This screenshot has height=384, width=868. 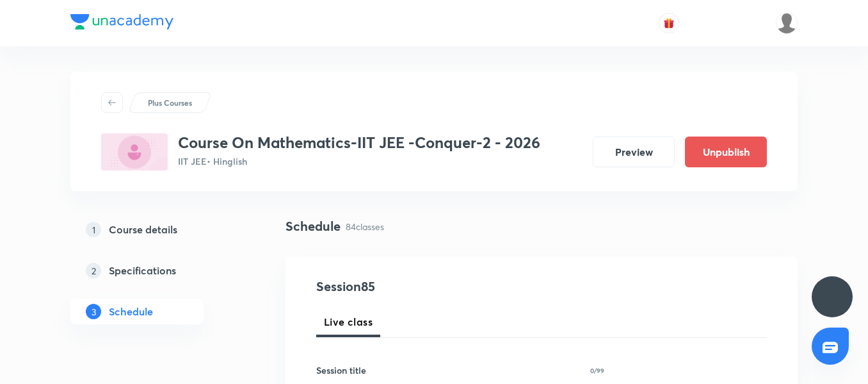 I want to click on button: Preview, so click(x=633, y=152).